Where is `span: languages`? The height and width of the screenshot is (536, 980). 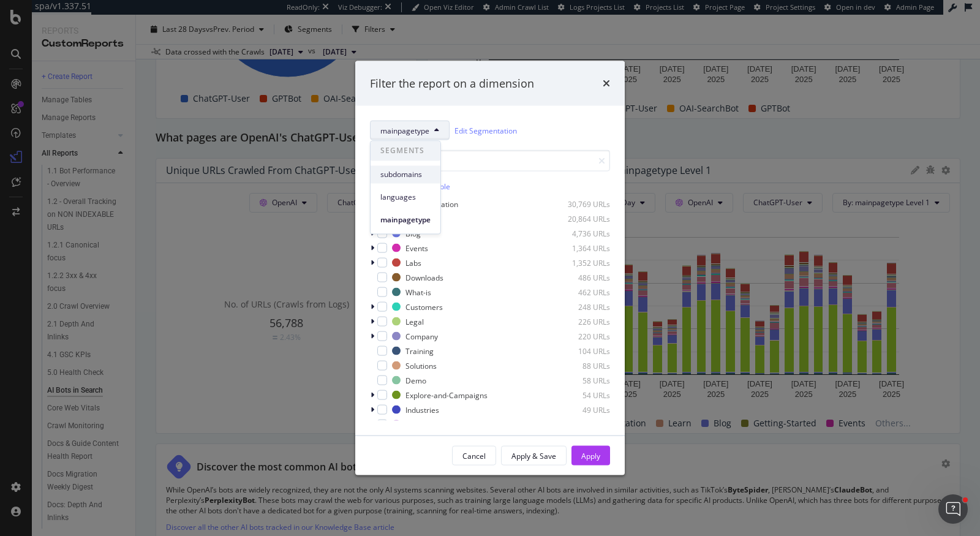
span: languages is located at coordinates (406, 197).